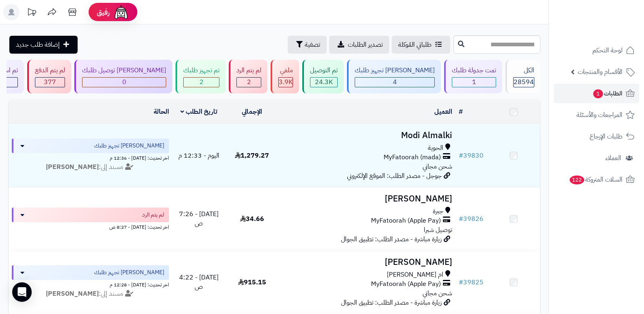 The height and width of the screenshot is (314, 644). What do you see at coordinates (395, 82) in the screenshot?
I see `span: 4` at bounding box center [395, 82].